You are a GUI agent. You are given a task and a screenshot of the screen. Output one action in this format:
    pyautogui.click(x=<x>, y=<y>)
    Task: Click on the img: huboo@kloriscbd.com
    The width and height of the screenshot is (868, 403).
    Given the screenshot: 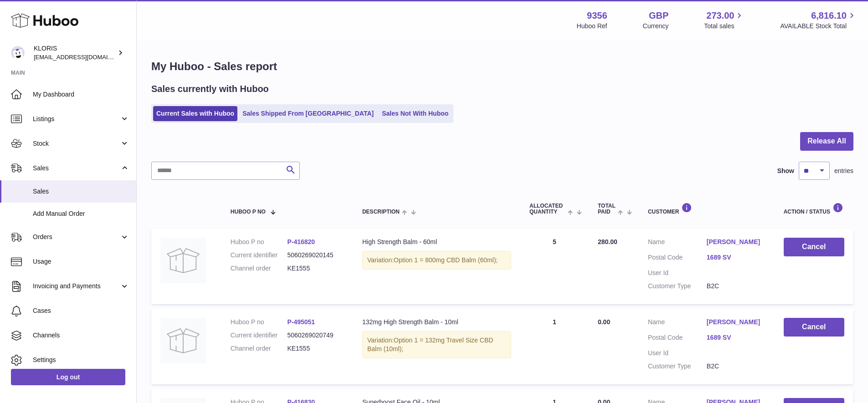 What is the action you would take?
    pyautogui.click(x=18, y=53)
    